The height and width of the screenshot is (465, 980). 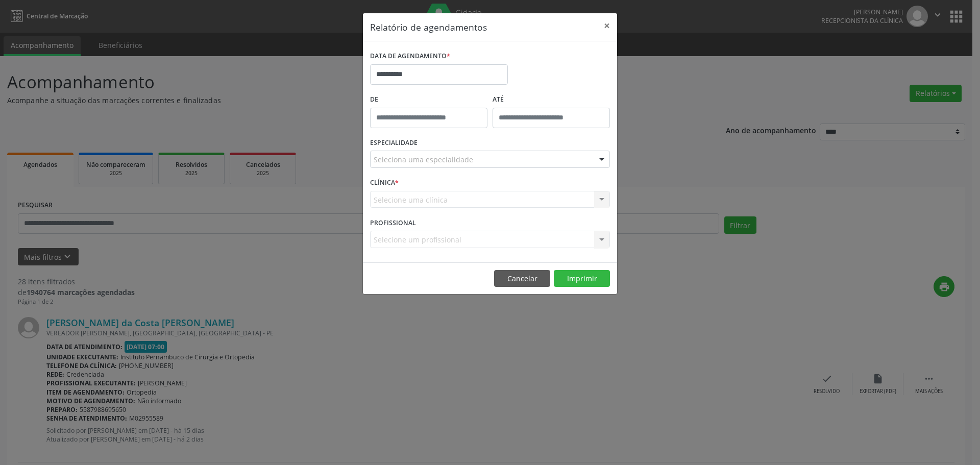 What do you see at coordinates (428, 99) in the screenshot?
I see `label: De` at bounding box center [428, 99].